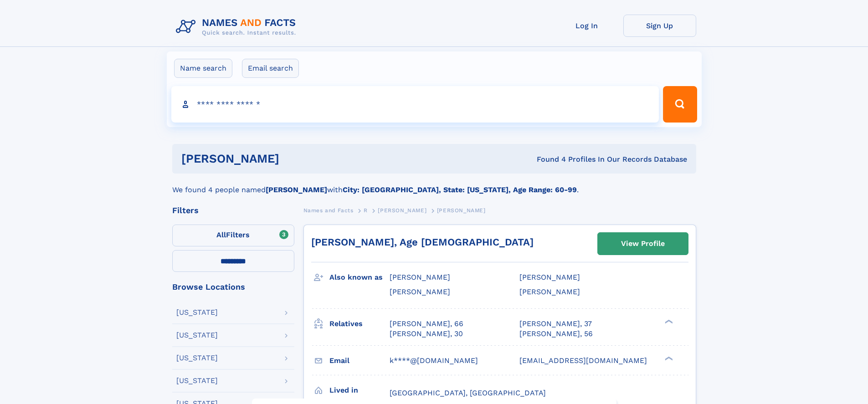 This screenshot has height=404, width=868. Describe the element at coordinates (547, 159) in the screenshot. I see `div: Found 4 Profiles In Our Records Database` at that location.